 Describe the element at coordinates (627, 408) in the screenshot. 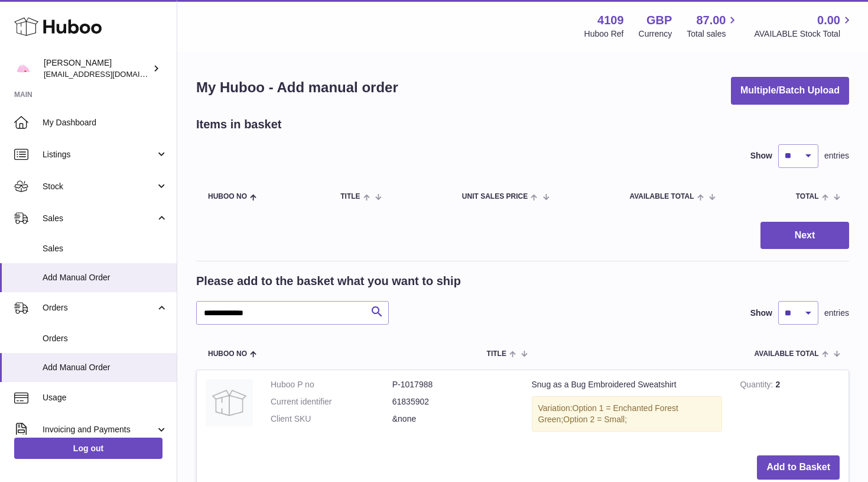

I see `td: Snug as a Bug Embroidered Sweatshirt` at that location.